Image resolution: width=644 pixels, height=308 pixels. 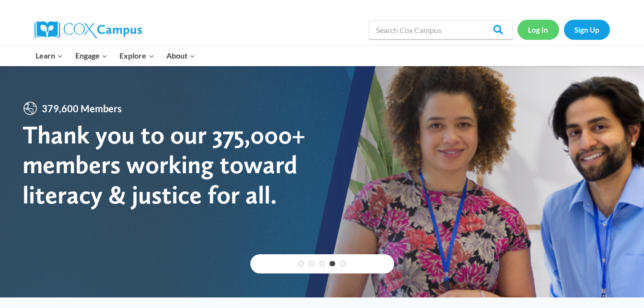 What do you see at coordinates (181, 56) in the screenshot?
I see `button: Child menu of About` at bounding box center [181, 56].